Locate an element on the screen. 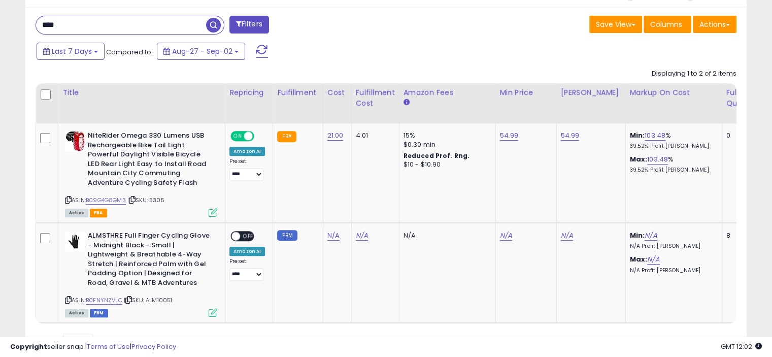  div: $0.30 min is located at coordinates (446, 145).